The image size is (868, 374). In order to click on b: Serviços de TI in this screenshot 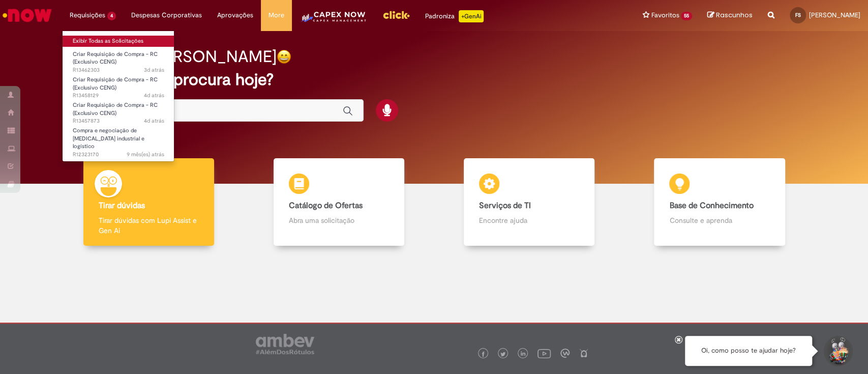, I will do `click(505, 206)`.